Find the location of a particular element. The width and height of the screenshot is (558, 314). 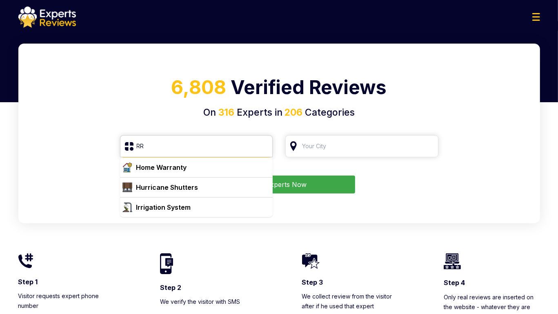

span: 206 is located at coordinates (292, 113).